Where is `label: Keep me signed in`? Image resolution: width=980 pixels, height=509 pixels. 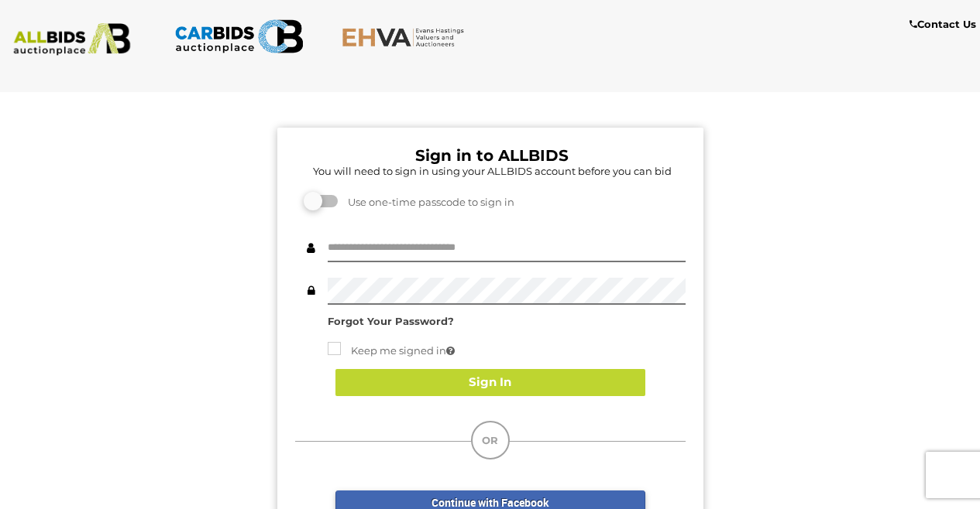
label: Keep me signed in is located at coordinates (391, 351).